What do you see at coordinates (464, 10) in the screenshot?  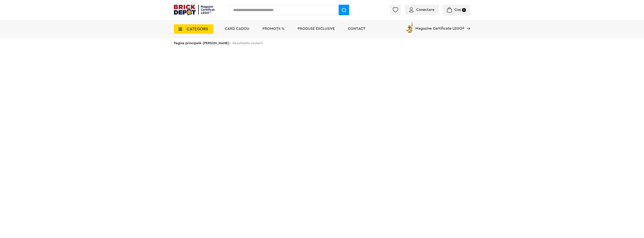 I see `small: 0` at bounding box center [464, 10].